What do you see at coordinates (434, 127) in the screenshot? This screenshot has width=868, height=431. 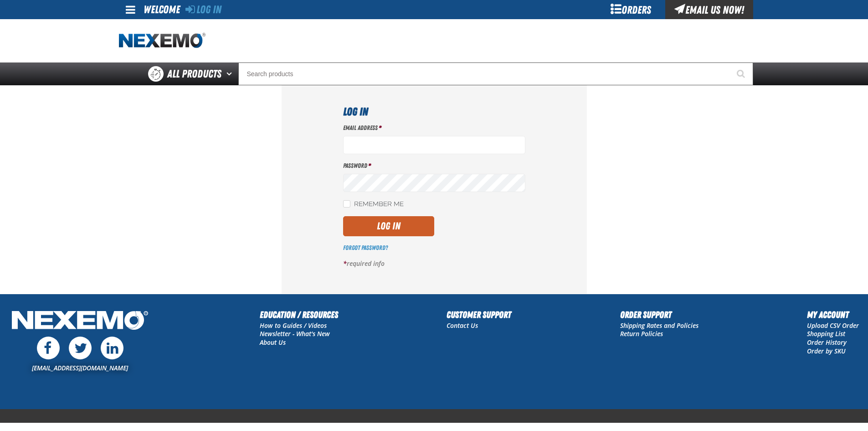 I see `label: Email Address` at bounding box center [434, 127].